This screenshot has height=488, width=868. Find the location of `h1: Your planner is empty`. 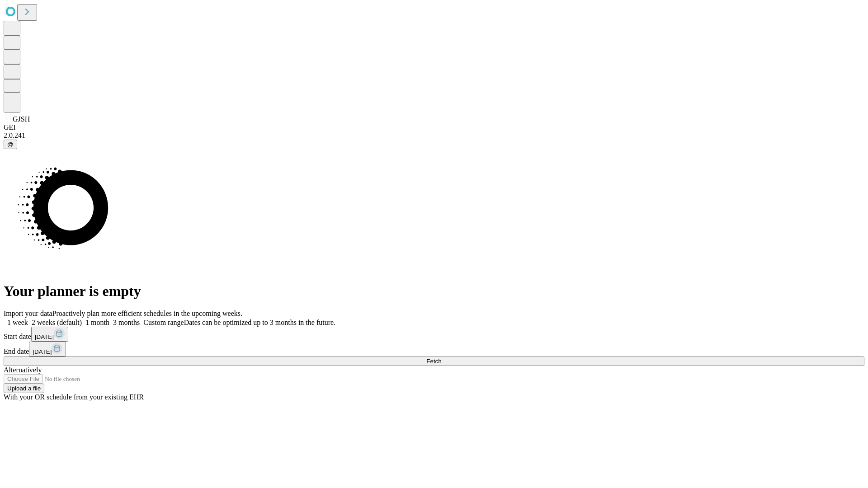

h1: Your planner is empty is located at coordinates (434, 291).